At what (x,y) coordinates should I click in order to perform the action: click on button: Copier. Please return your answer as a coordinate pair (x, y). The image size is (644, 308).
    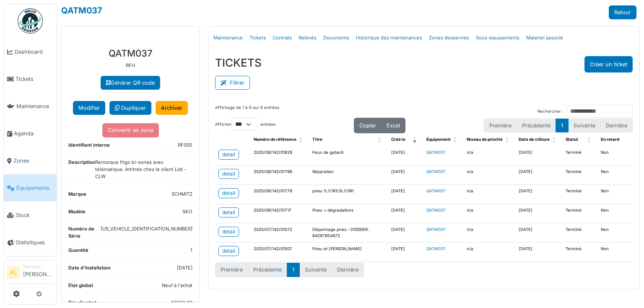
    Looking at the image, I should click on (368, 125).